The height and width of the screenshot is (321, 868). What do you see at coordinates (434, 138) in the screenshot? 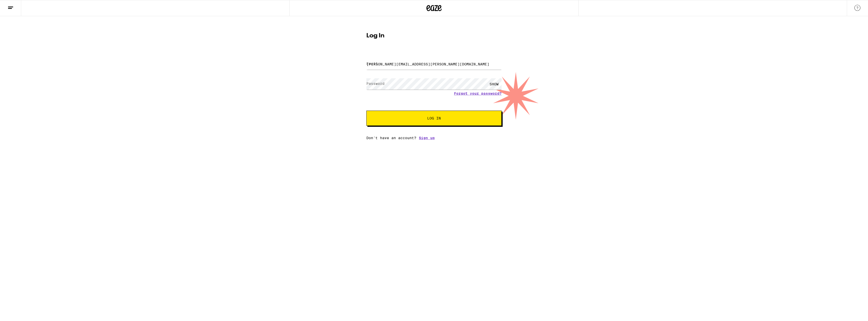
I see `div: Don't have an account?` at bounding box center [434, 138].